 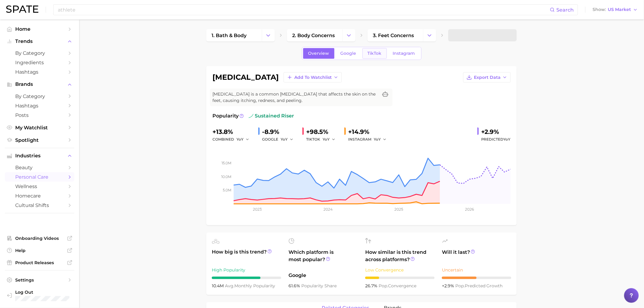 What do you see at coordinates (234, 35) in the screenshot?
I see `a: 1. bath & body` at bounding box center [234, 35].